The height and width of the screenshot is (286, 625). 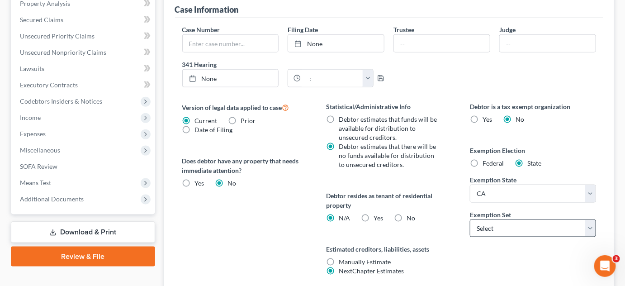 What do you see at coordinates (84, 166) in the screenshot?
I see `a: SOFA Review` at bounding box center [84, 166].